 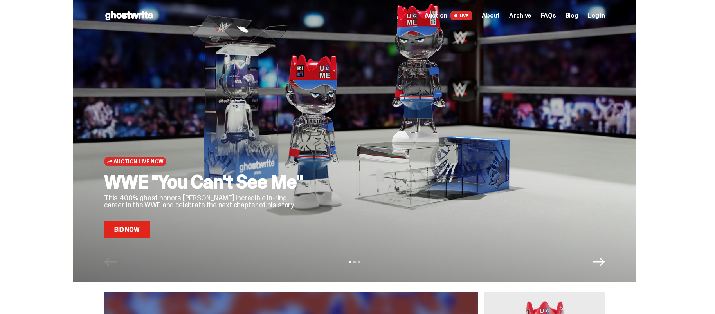 What do you see at coordinates (138, 161) in the screenshot?
I see `span: Auction Live Now` at bounding box center [138, 161].